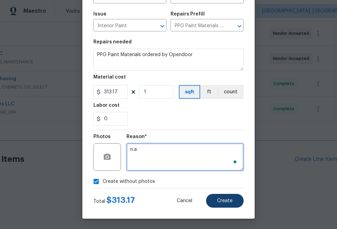 The height and width of the screenshot is (229, 337). What do you see at coordinates (114, 201) in the screenshot?
I see `div: Total` at bounding box center [114, 201].